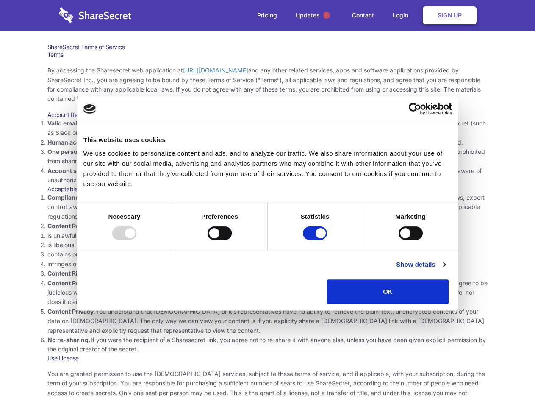 The height and width of the screenshot is (407, 535). Describe the element at coordinates (315, 216) in the screenshot. I see `strong: Statistics` at that location.